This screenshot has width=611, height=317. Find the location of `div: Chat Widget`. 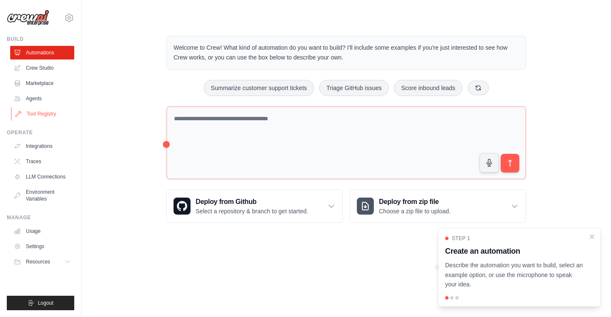

div: Chat Widget is located at coordinates (590, 296).